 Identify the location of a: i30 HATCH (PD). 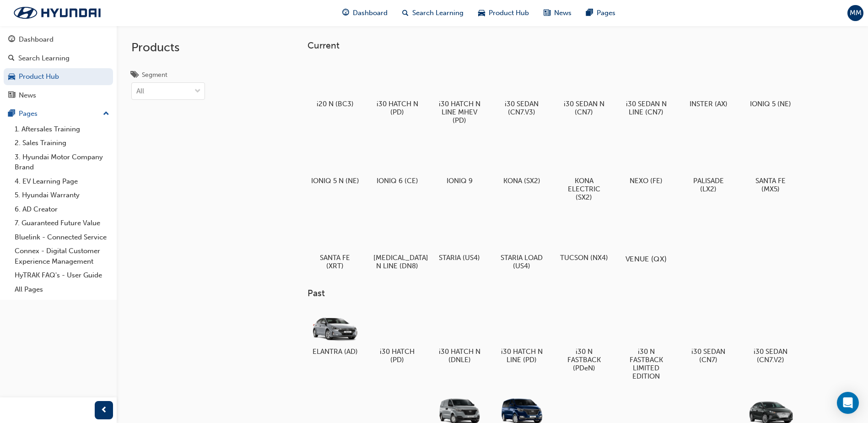
(397, 337).